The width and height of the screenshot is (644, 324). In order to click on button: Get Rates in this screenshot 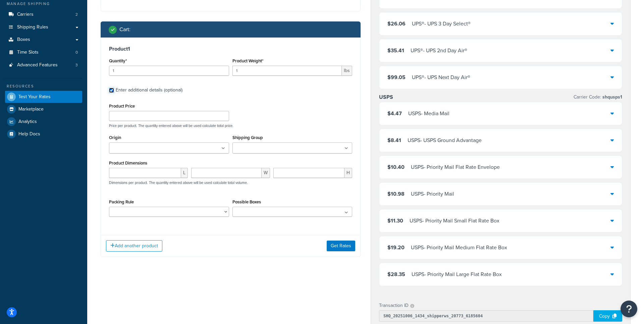, I will do `click(341, 246)`.